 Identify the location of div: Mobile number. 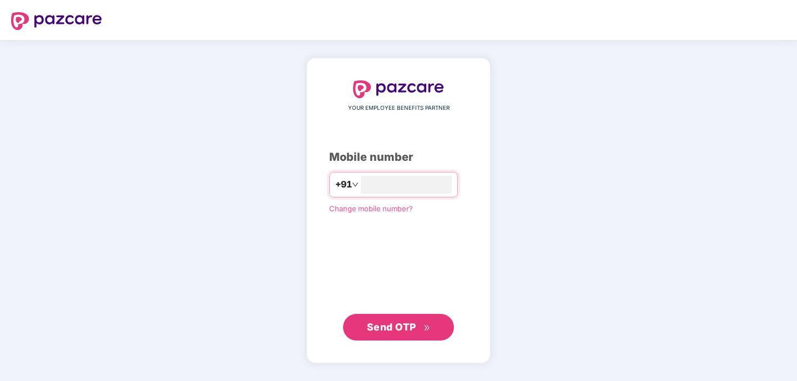
(399, 157).